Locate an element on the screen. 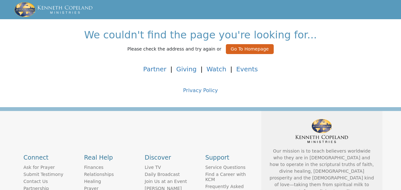  a: Live TV is located at coordinates (170, 167).